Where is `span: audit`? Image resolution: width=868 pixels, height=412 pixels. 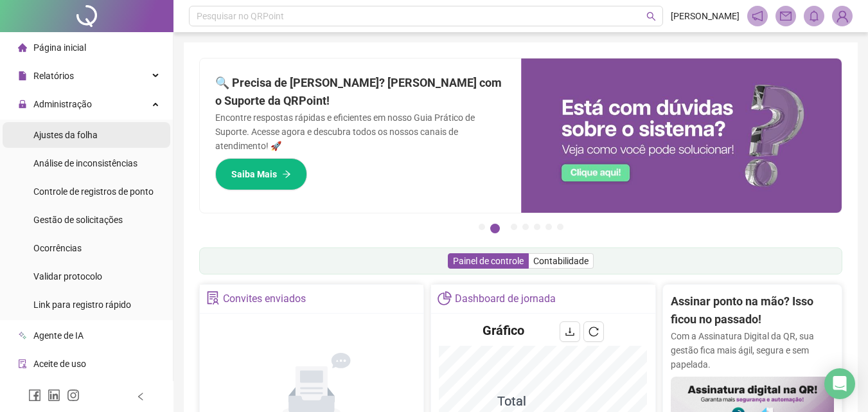
span: audit is located at coordinates (23, 364).